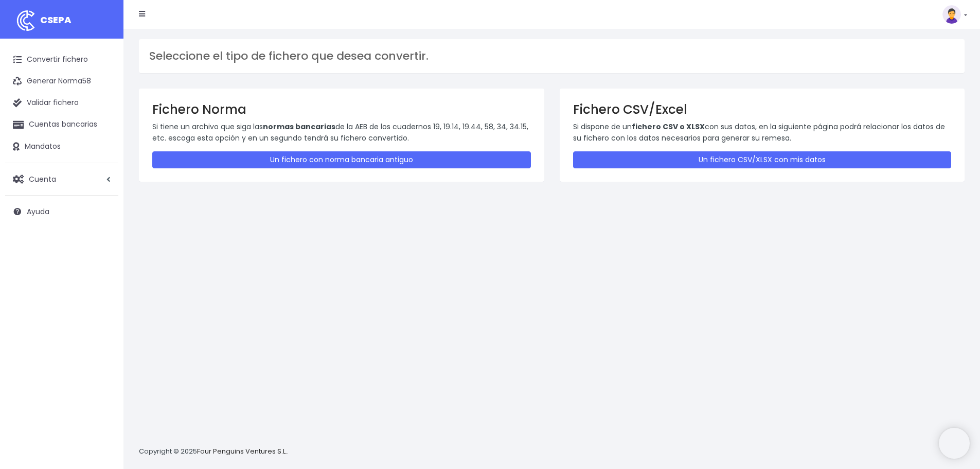 Image resolution: width=980 pixels, height=469 pixels. What do you see at coordinates (214, 451) in the screenshot?
I see `p: Copyright © 2025 .` at bounding box center [214, 451].